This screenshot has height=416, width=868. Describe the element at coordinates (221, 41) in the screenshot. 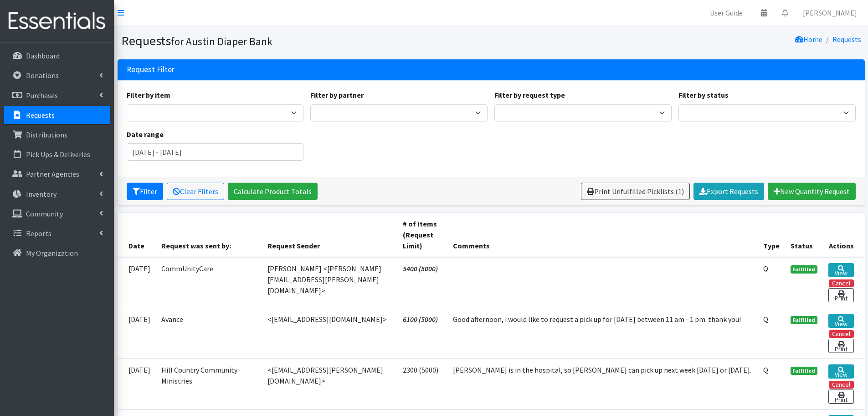

I see `small: for Austin Diaper Bank` at that location.